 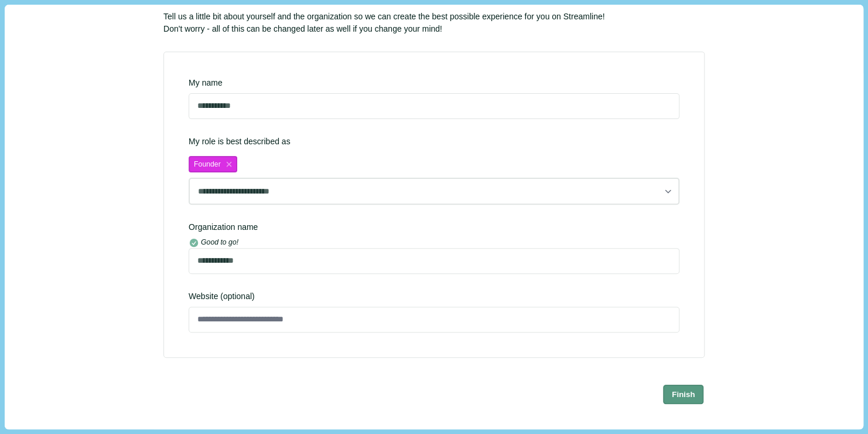 I want to click on div: My role is best described as, so click(x=434, y=170).